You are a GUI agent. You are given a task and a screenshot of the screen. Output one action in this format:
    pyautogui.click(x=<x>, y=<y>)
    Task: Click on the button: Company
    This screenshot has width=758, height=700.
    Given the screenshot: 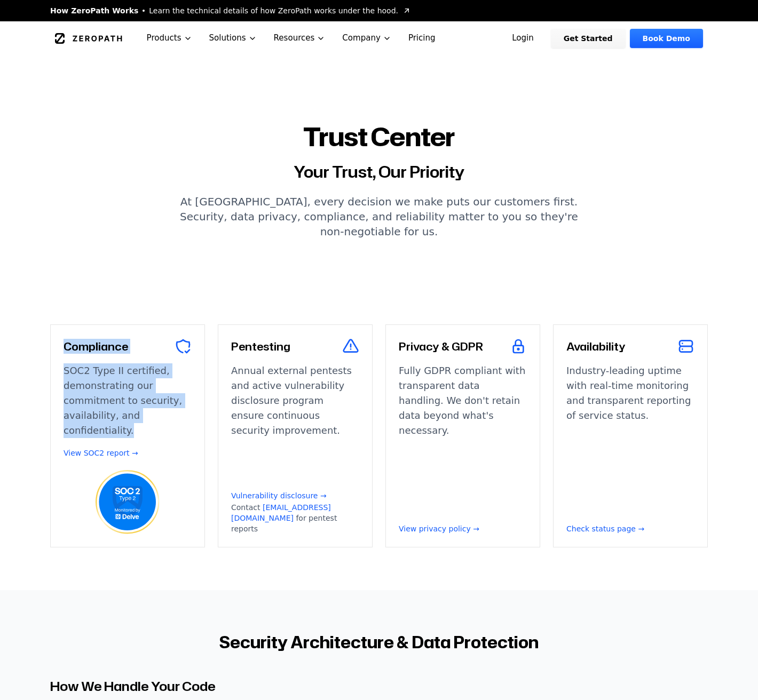 What is the action you would take?
    pyautogui.click(x=366, y=38)
    